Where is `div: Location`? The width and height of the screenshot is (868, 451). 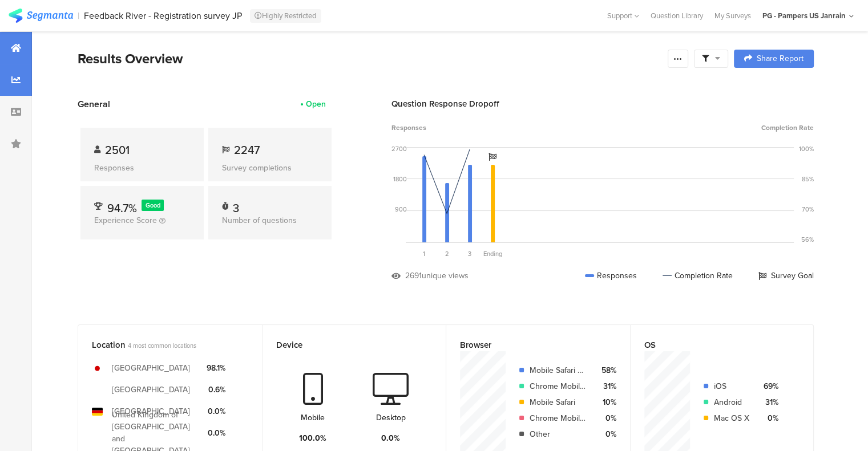 div: Location is located at coordinates (160, 345).